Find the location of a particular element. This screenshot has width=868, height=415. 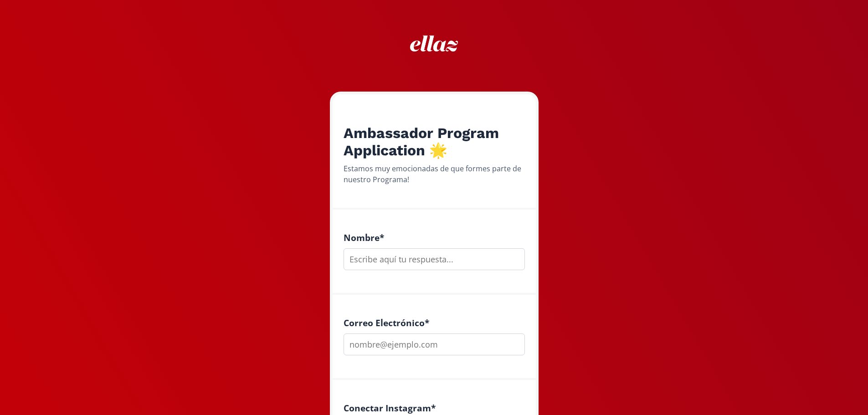

h4: Conectar Instagram * is located at coordinates (434, 408).